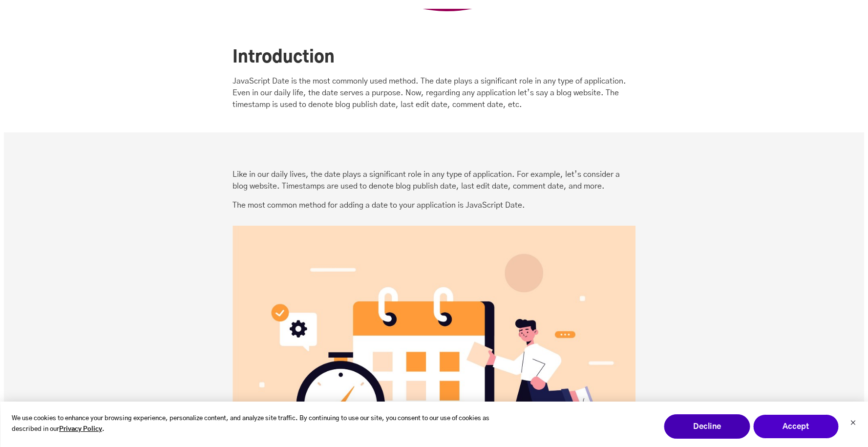  Describe the element at coordinates (707, 427) in the screenshot. I see `button: Decline` at that location.